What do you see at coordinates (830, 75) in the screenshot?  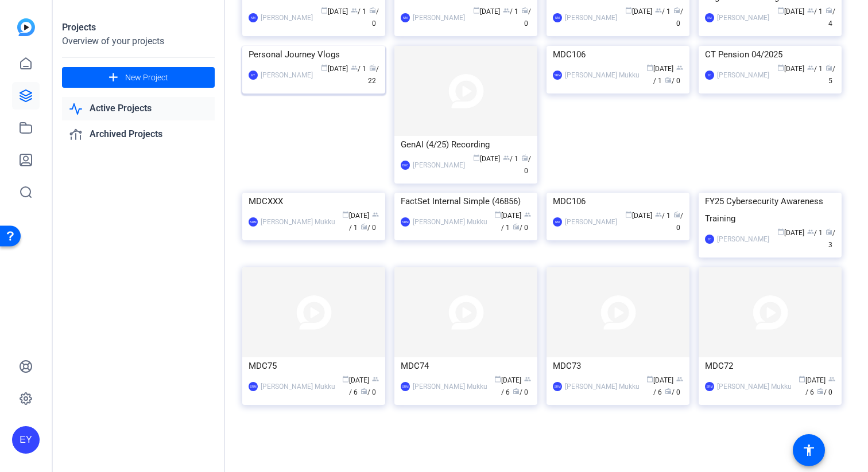 I see `span: / 5` at bounding box center [830, 75].